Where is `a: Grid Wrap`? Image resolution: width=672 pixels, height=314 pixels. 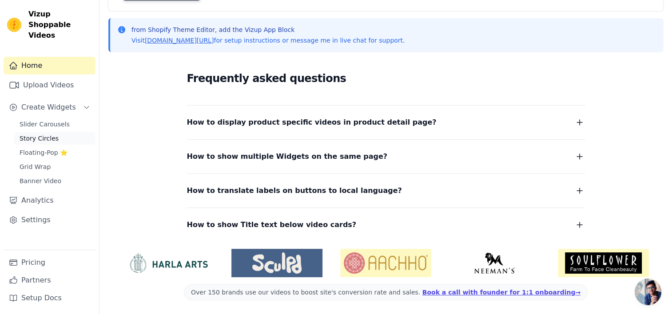
a: Grid Wrap is located at coordinates (55, 167).